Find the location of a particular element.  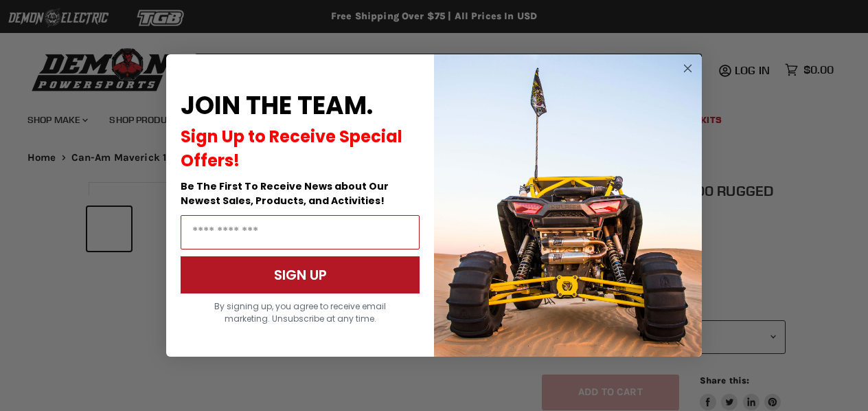

button: SIGN UP is located at coordinates (300, 274).